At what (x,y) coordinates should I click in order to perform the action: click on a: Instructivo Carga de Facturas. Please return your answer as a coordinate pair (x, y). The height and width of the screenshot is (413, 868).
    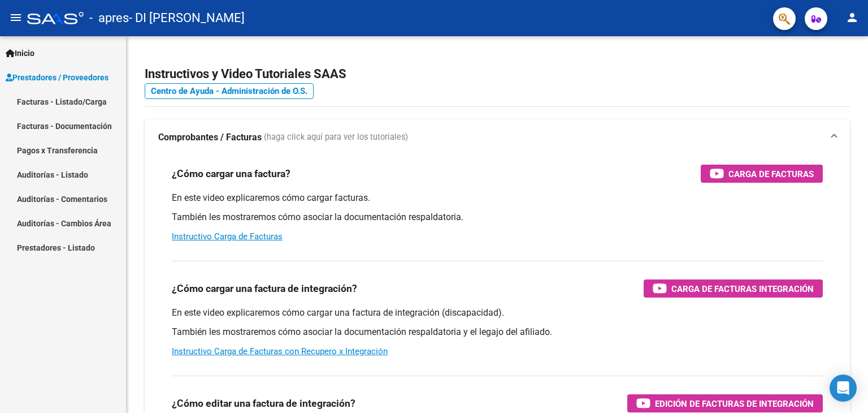
    Looking at the image, I should click on (227, 236).